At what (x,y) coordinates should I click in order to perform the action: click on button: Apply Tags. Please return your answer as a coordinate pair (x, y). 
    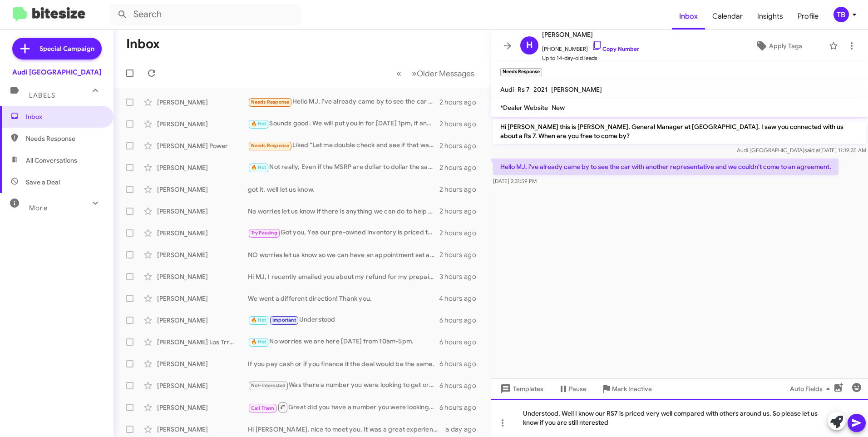
    Looking at the image, I should click on (778, 46).